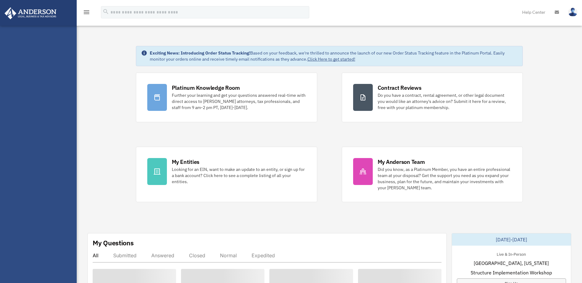 The height and width of the screenshot is (283, 582). Describe the element at coordinates (228, 256) in the screenshot. I see `div: Normal` at that location.